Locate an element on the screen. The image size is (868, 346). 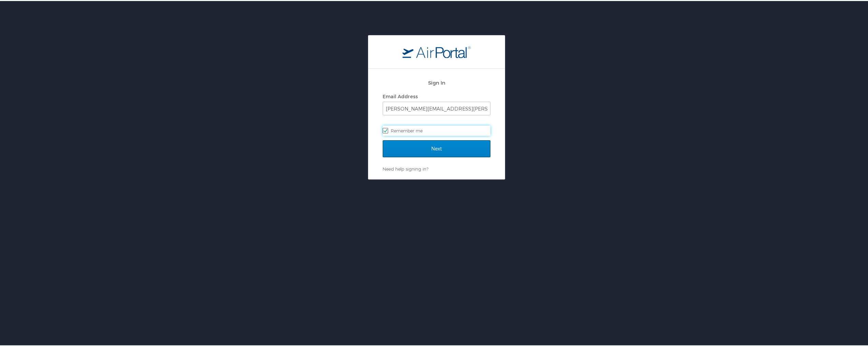
h2: Sign In is located at coordinates (437, 82).